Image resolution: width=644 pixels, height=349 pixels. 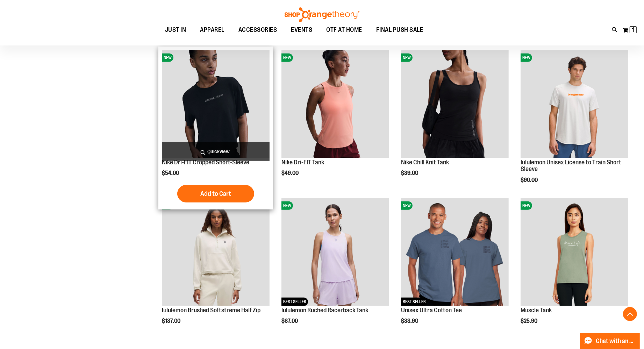 What do you see at coordinates (322, 15) in the screenshot?
I see `img: Shop Orangetheory` at bounding box center [322, 15].